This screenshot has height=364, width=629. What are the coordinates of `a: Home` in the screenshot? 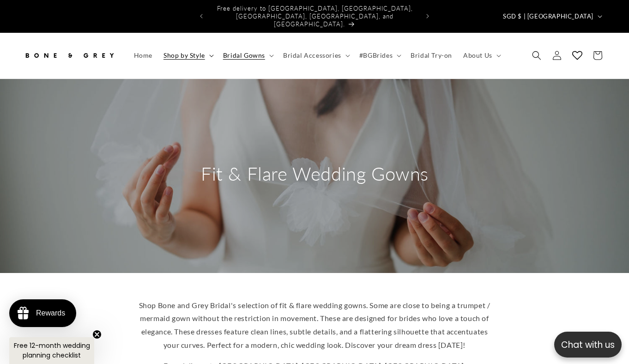 It's located at (143, 55).